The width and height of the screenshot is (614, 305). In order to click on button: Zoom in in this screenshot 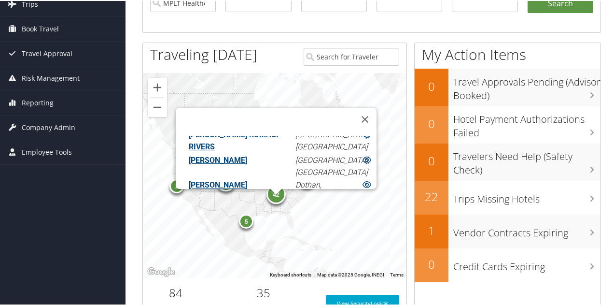, I will do `click(157, 86)`.